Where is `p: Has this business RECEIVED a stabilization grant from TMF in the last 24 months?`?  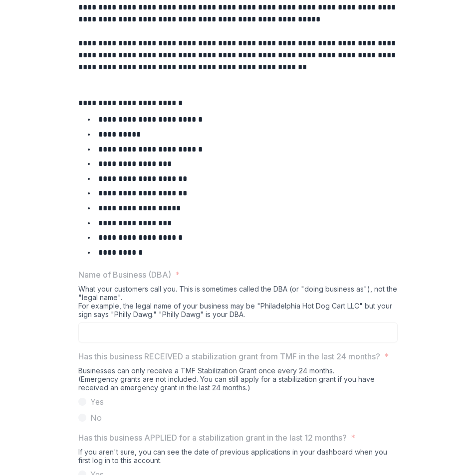 p: Has this business RECEIVED a stabilization grant from TMF in the last 24 months? is located at coordinates (229, 357).